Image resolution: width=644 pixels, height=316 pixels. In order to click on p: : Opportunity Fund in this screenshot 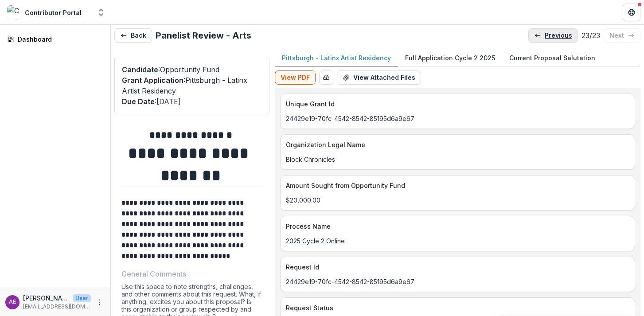, I will do `click(192, 70)`.